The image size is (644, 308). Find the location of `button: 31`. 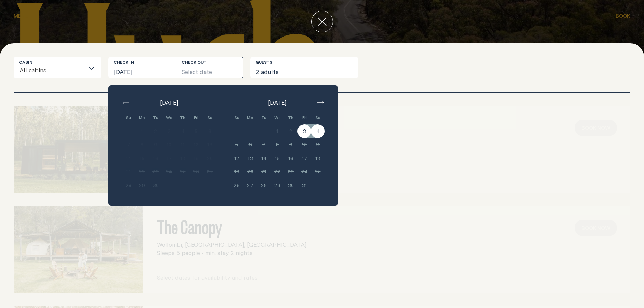

button: 31 is located at coordinates (304, 185).